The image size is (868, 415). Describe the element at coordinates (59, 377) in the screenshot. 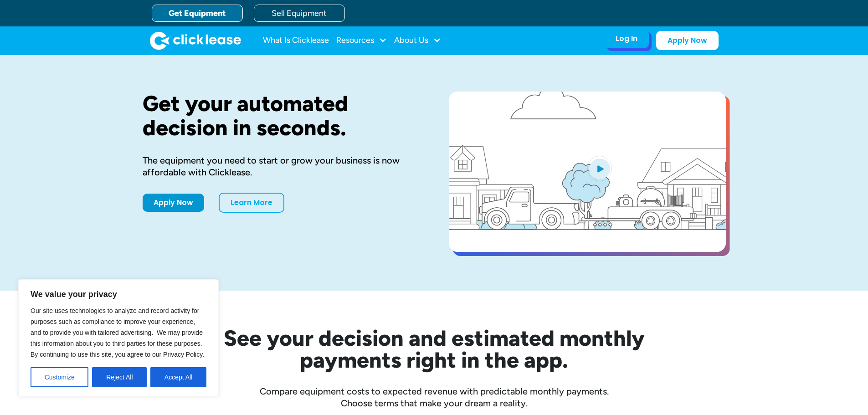

I see `button: Customize` at that location.